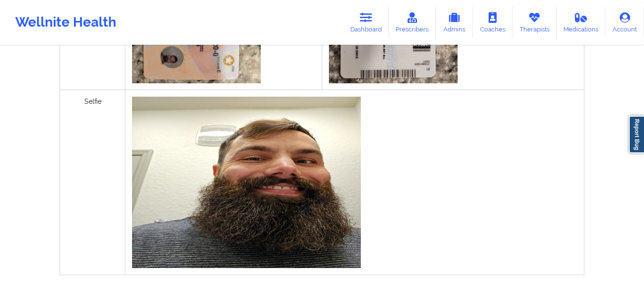 The image size is (644, 289). I want to click on a: Account, so click(624, 22).